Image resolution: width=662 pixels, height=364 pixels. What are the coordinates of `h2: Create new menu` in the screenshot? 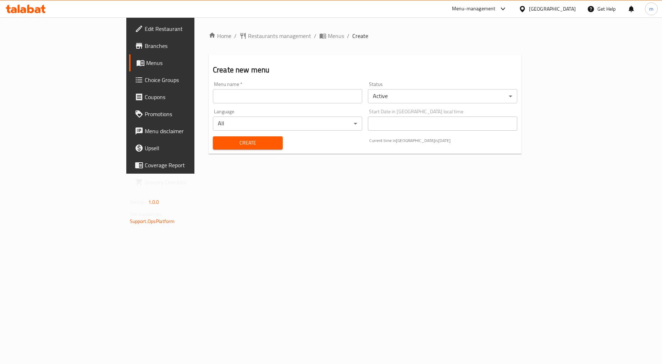 It's located at (365, 70).